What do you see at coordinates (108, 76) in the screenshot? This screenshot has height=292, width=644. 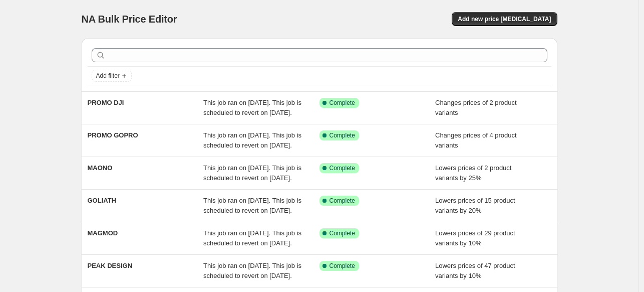 I see `span: Add filter` at bounding box center [108, 76].